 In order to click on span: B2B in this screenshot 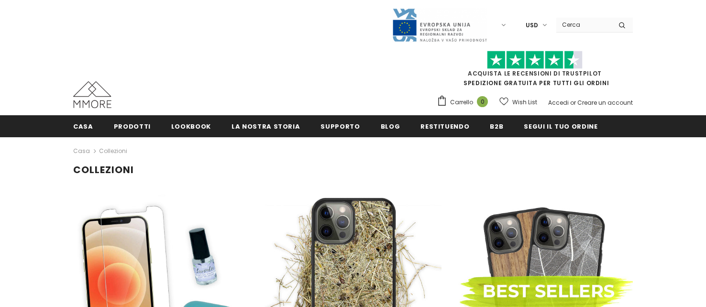, I will do `click(497, 126)`.